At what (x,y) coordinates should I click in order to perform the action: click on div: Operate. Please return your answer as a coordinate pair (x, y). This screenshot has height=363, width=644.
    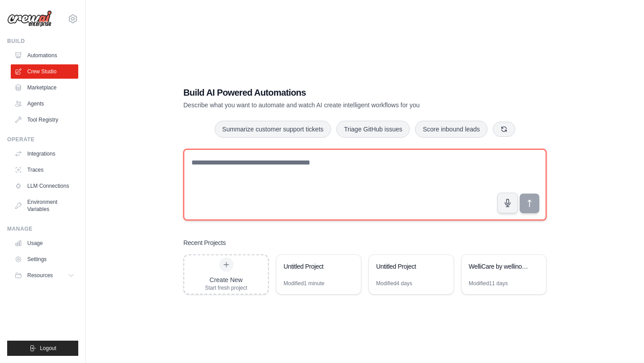
    Looking at the image, I should click on (43, 139).